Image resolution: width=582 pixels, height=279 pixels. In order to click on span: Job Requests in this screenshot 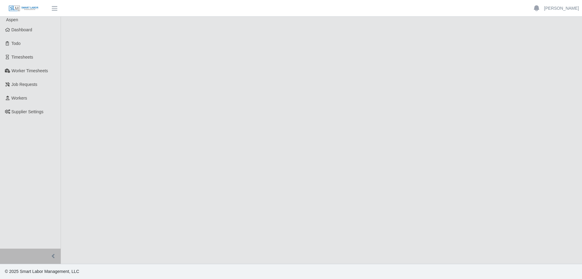, I will do `click(25, 84)`.